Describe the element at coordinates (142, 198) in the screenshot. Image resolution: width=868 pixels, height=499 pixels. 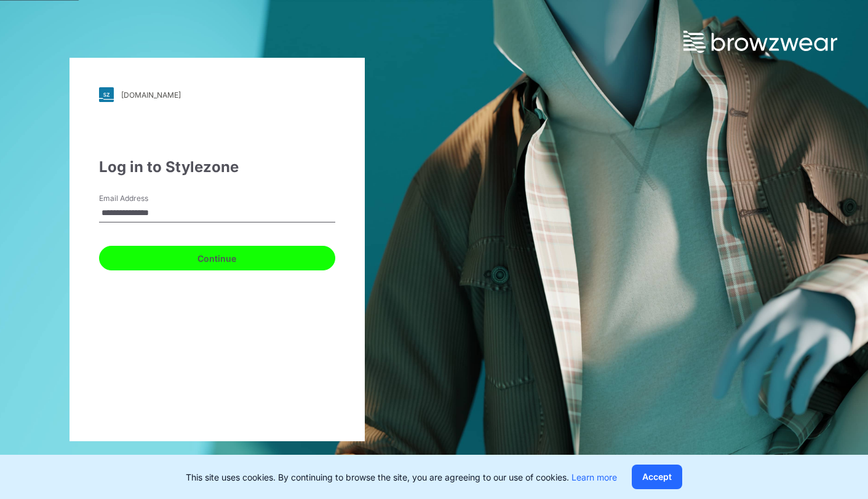
I see `label: Email Address` at that location.